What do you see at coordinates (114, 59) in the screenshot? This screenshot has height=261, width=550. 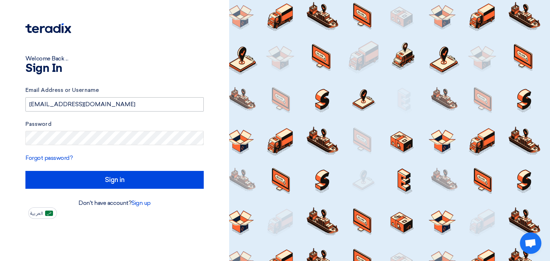 I see `div: Welcome Back ...` at bounding box center [114, 59].